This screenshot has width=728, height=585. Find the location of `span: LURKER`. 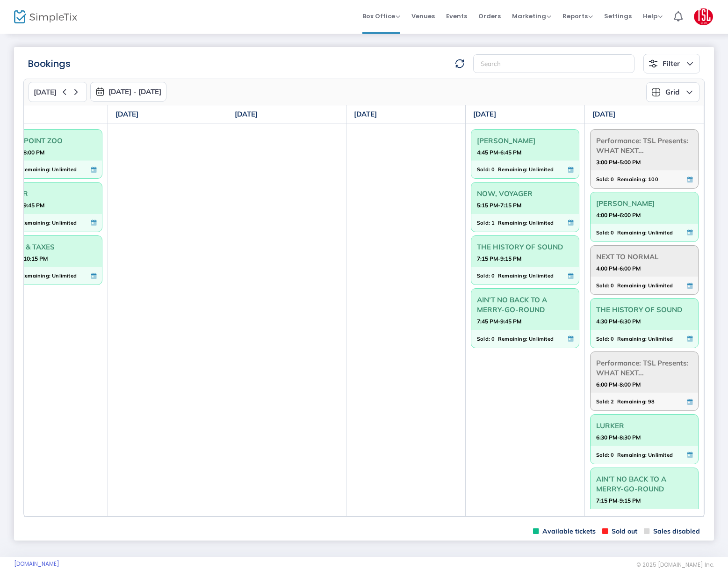

span: LURKER is located at coordinates (644, 425).